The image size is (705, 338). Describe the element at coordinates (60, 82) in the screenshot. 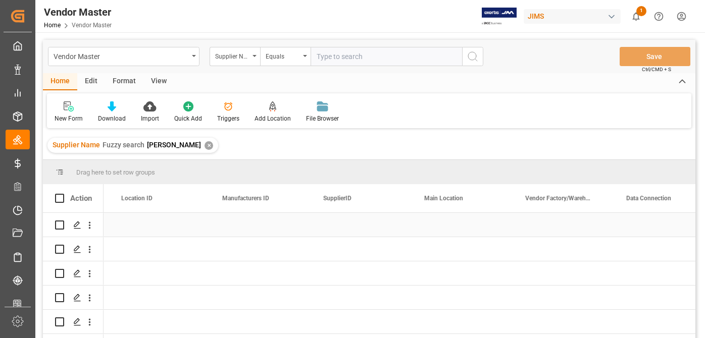

I see `div: Home` at that location.